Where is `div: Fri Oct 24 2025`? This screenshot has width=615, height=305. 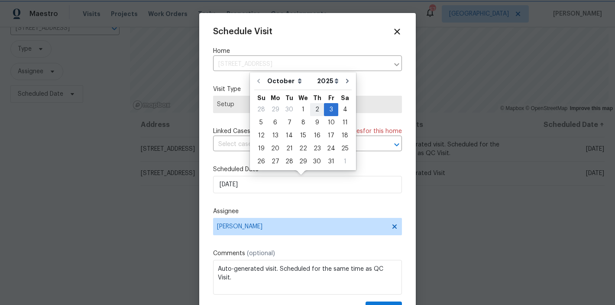
div: Fri Oct 24 2025 is located at coordinates (331, 148).